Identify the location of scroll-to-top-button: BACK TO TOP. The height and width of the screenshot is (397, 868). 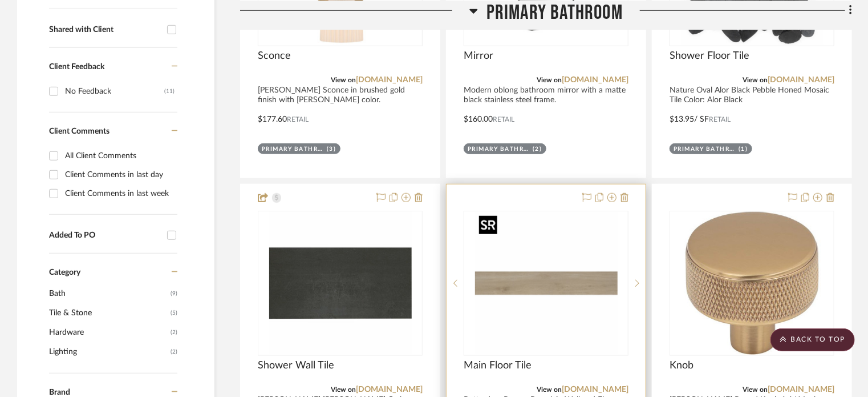
(813, 340).